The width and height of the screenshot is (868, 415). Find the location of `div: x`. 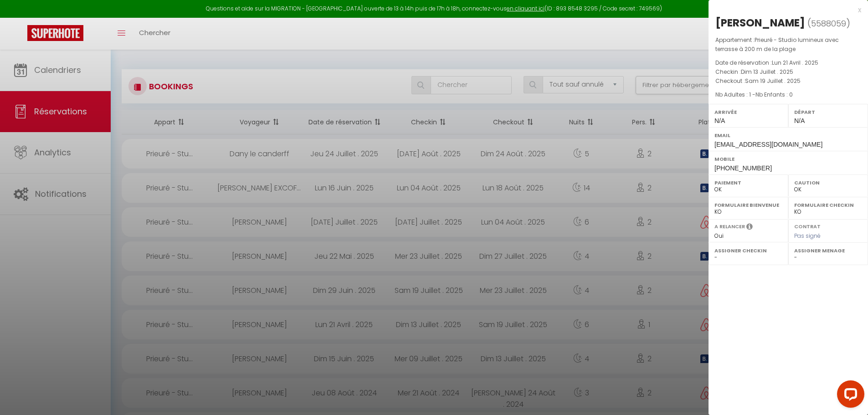

div: x is located at coordinates (785, 10).